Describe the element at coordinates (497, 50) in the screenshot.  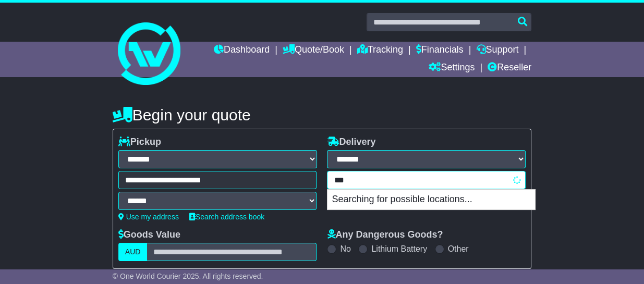
I see `a: Support` at that location.